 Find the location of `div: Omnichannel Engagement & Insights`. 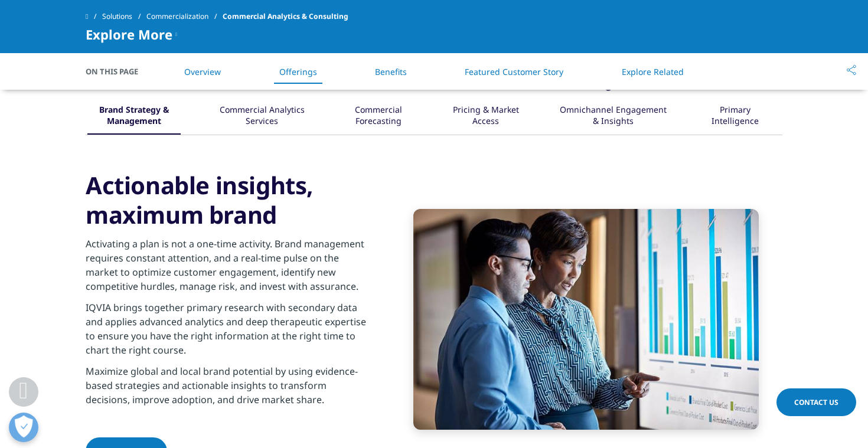

div: Omnichannel Engagement & Insights is located at coordinates (613, 116).